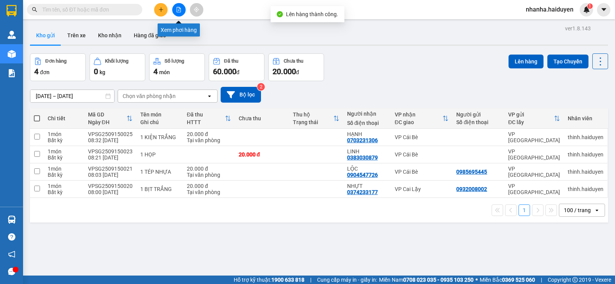 The width and height of the screenshot is (615, 284). What do you see at coordinates (575, 280) in the screenshot?
I see `span: copyright` at bounding box center [575, 280].